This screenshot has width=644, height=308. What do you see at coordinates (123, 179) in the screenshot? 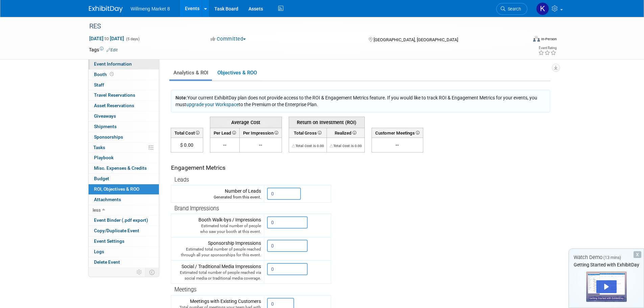
I see `a: Budget` at bounding box center [123, 179].